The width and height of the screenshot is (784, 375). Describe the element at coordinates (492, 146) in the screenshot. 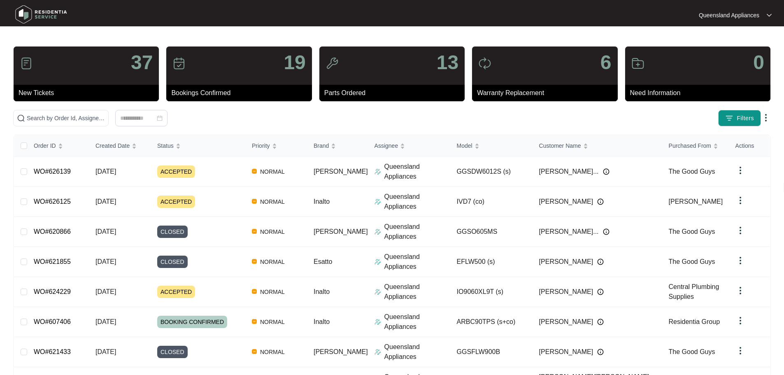

I see `th: Model` at that location.